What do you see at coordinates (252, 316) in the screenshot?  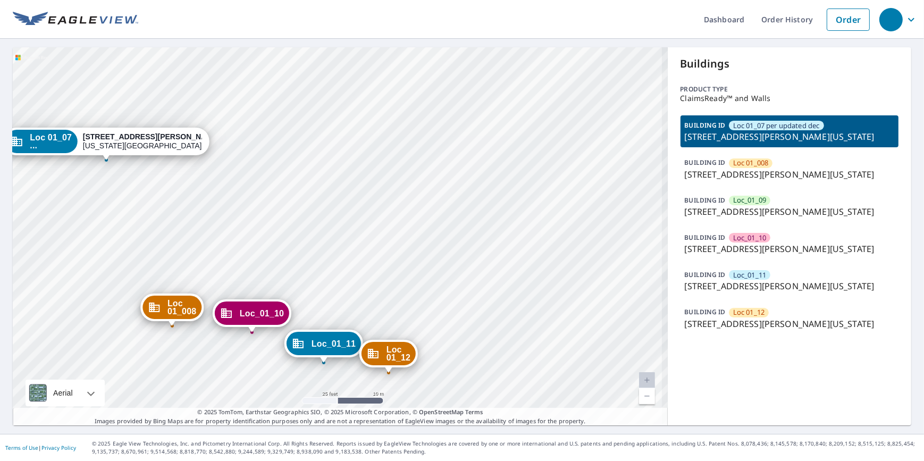 I see `div: Dropped pin, building Loc_01_10, Commercial property, 857 W Moreno Ave Colorado Springs, CO 80905` at bounding box center [252, 316].